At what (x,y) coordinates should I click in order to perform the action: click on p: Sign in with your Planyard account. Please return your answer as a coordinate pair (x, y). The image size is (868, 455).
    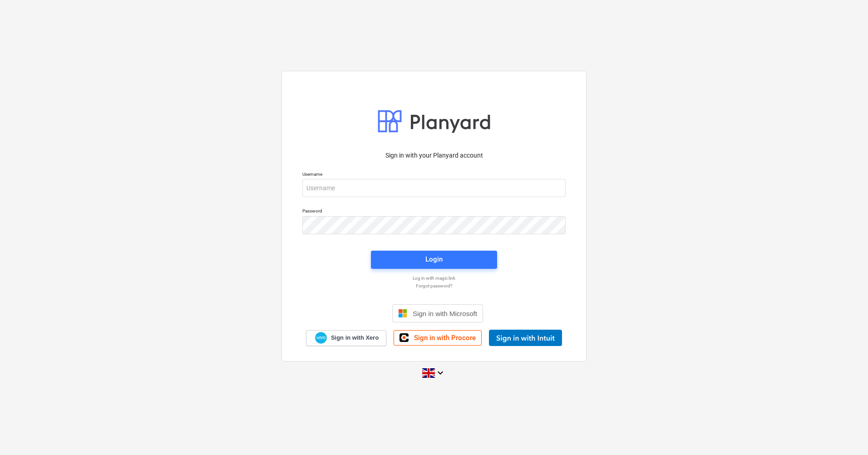
    Looking at the image, I should click on (434, 155).